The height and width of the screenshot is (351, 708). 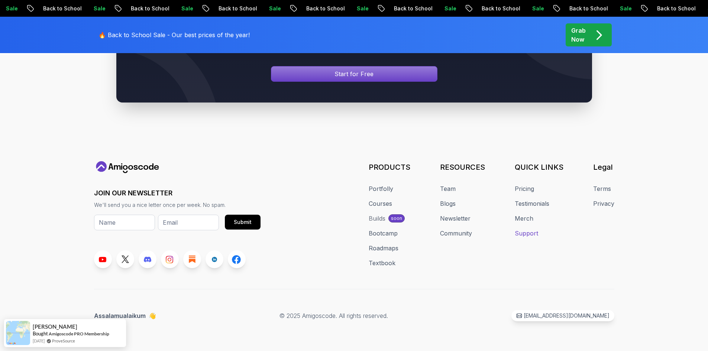 I want to click on p: Assalamualaikum, so click(x=125, y=316).